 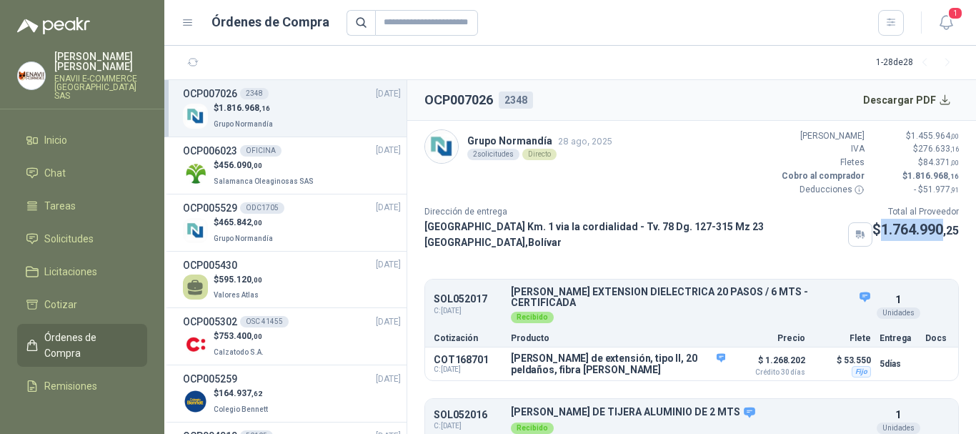 I want to click on a: Órdenes de Compra, so click(x=82, y=345).